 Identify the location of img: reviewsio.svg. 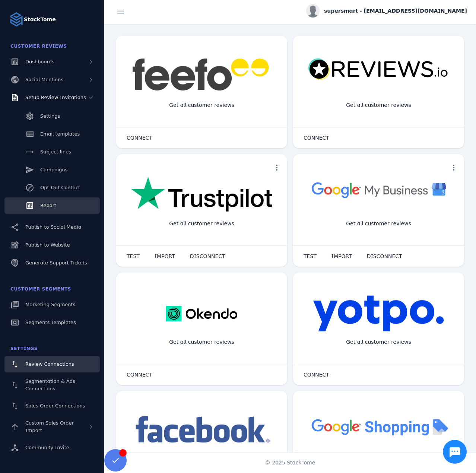
(378, 69).